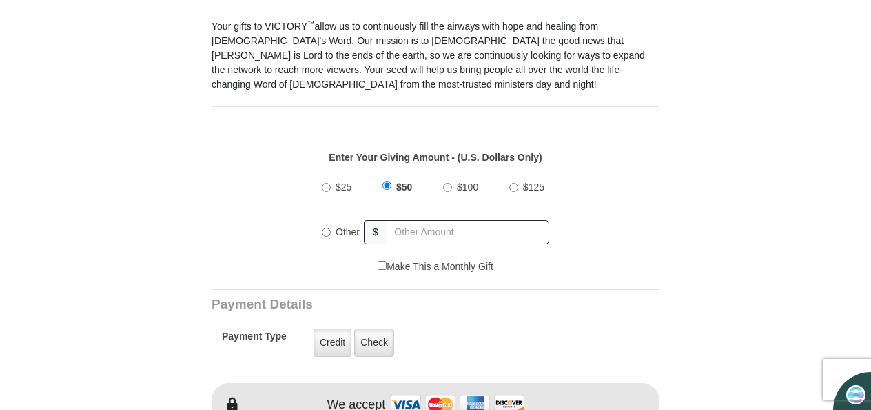 The width and height of the screenshot is (871, 410). Describe the element at coordinates (387, 304) in the screenshot. I see `h3: Payment Details` at that location.